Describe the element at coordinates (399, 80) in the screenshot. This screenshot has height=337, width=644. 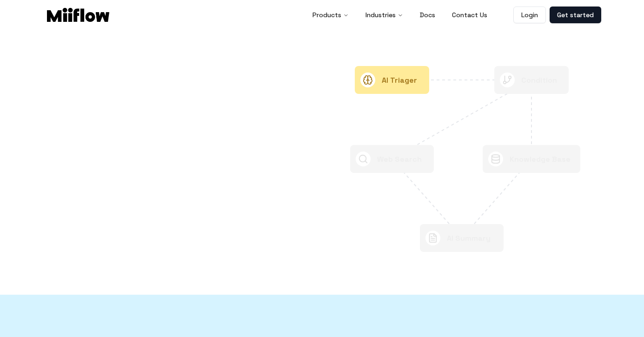
I see `text: AI Triager` at that location.